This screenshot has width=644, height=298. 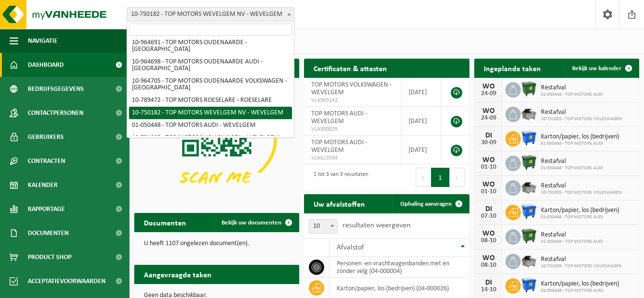 I want to click on h2: Documenten, so click(x=165, y=222).